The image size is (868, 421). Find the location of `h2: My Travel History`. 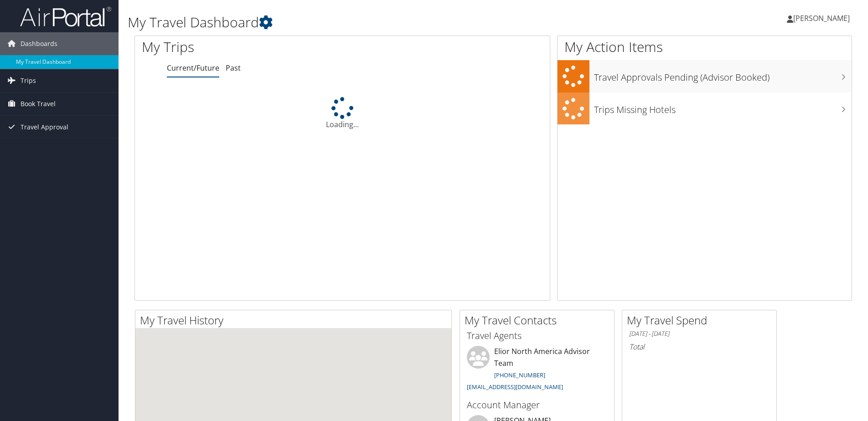

h2: My Travel History is located at coordinates (295, 320).